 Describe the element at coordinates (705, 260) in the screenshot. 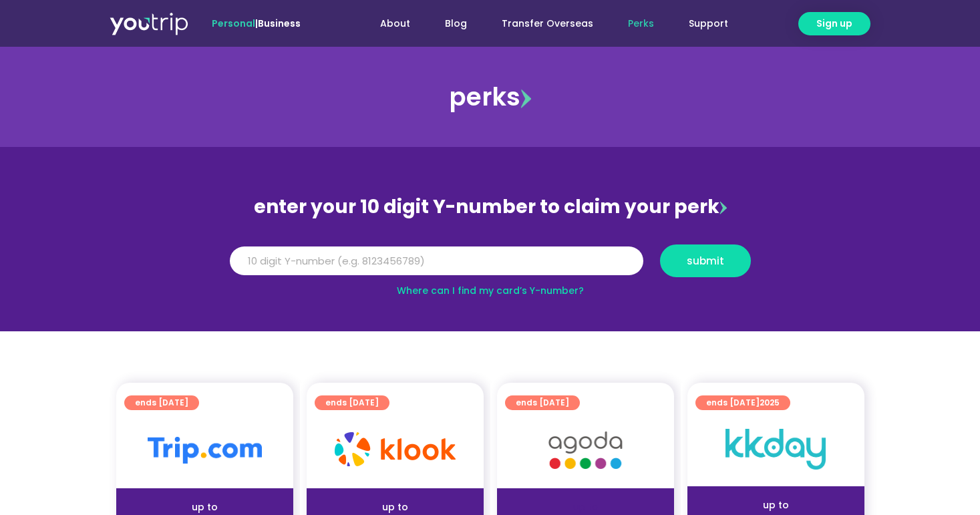

I see `button: submit` at that location.